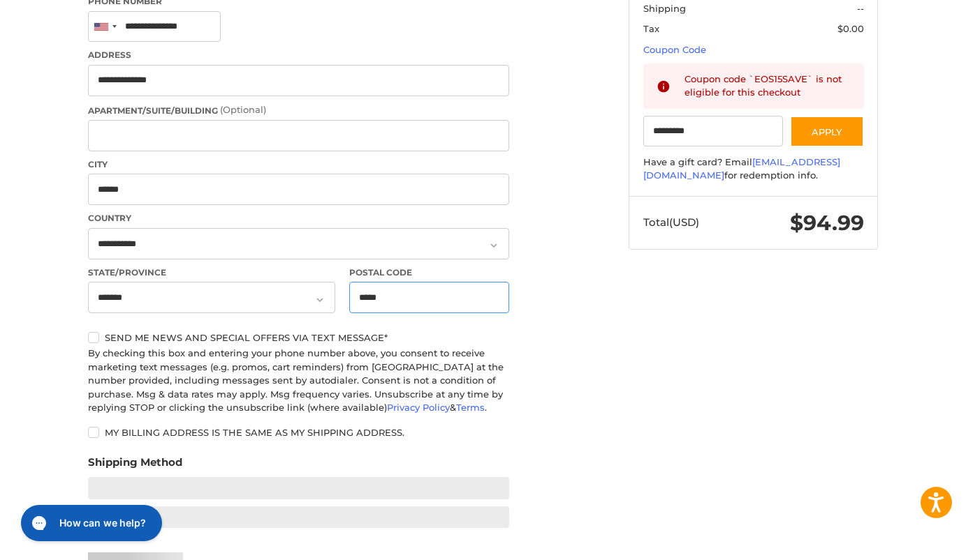  Describe the element at coordinates (753, 169) in the screenshot. I see `div: Have a gift card? Email for redemption info.` at that location.